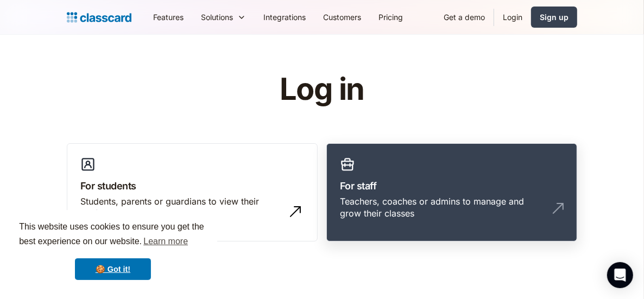 The width and height of the screenshot is (644, 299). What do you see at coordinates (284, 17) in the screenshot?
I see `a: Integrations` at bounding box center [284, 17].